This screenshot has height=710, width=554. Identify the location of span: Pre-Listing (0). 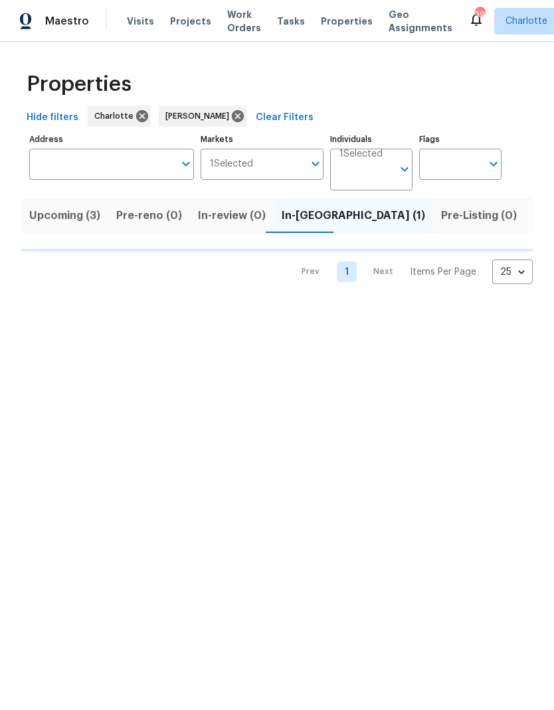
(479, 216).